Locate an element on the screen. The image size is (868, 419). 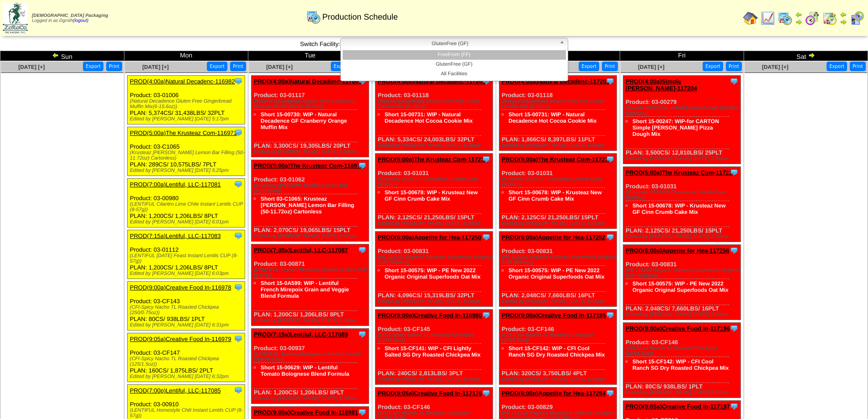
li: FreeFrom (FF) is located at coordinates (454, 55).